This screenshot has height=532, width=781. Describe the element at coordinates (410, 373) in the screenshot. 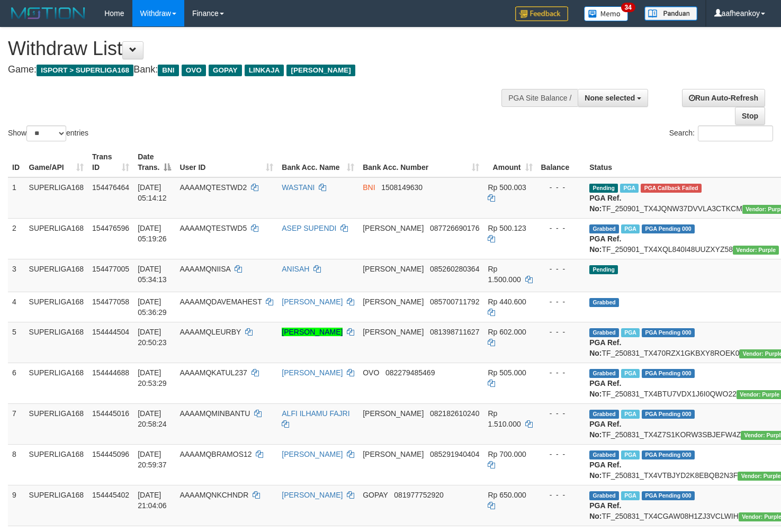

I see `span: Copy 082279485469 to clipboard` at that location.